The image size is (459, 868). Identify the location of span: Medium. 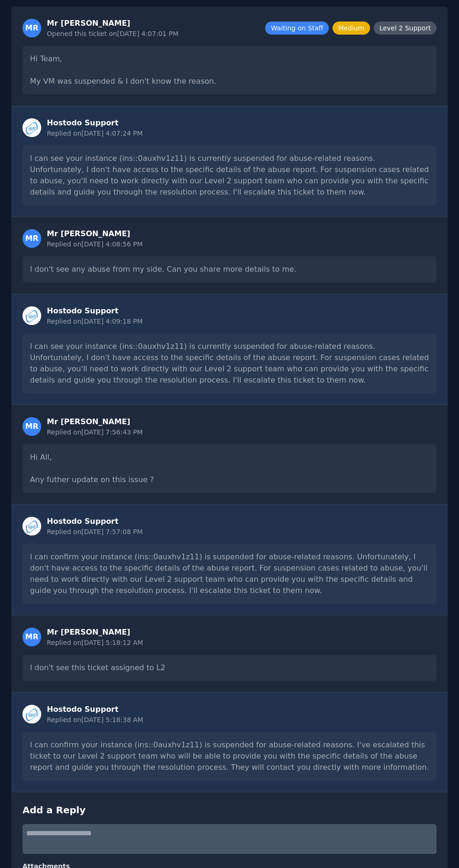
(351, 28).